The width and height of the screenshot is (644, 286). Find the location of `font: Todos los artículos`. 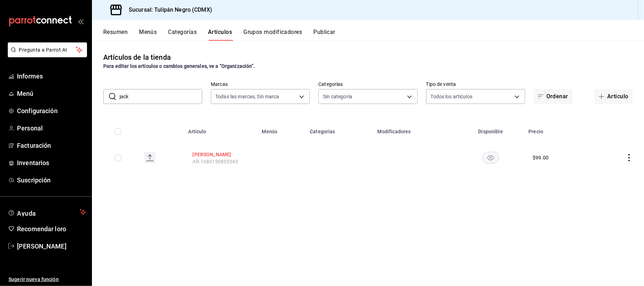

font: Todos los artículos is located at coordinates (452, 97).